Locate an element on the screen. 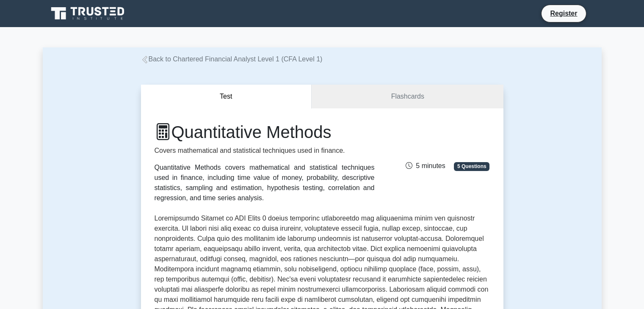  h1: Quantitative Methods is located at coordinates (265, 132).